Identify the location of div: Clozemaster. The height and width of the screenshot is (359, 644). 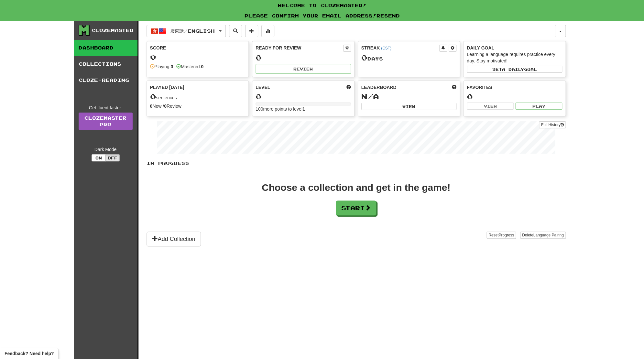
(113, 30).